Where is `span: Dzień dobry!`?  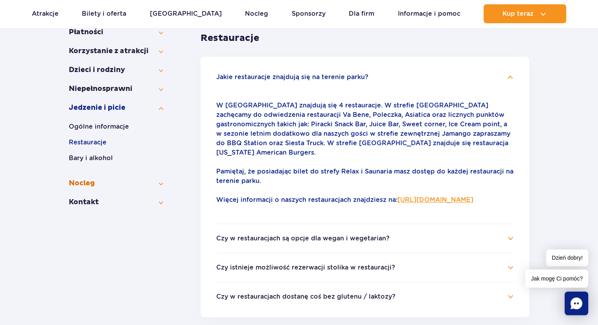
span: Dzień dobry! is located at coordinates (567, 258).